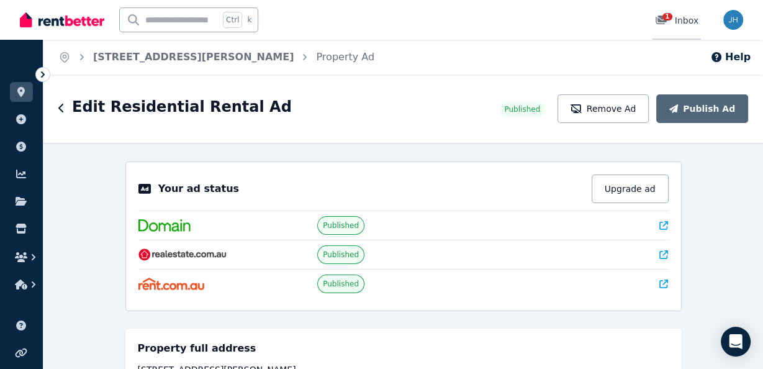  Describe the element at coordinates (197, 348) in the screenshot. I see `h5: Property full address` at that location.